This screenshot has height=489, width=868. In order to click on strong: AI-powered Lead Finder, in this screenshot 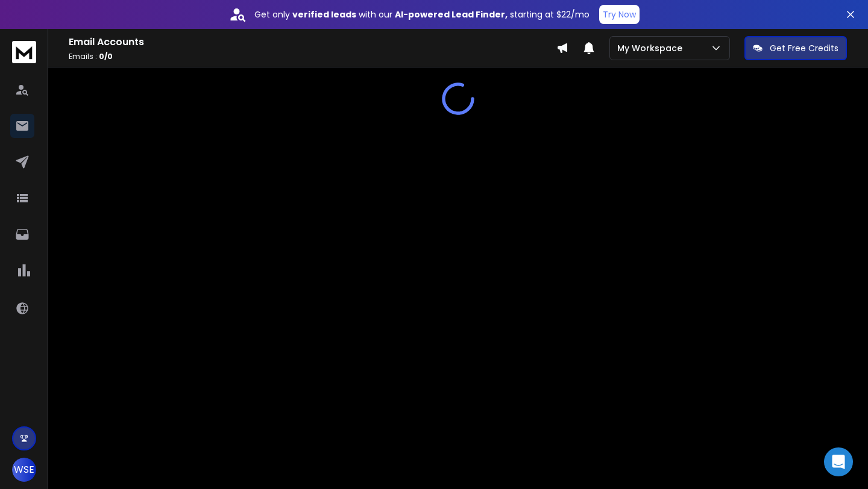, I will do `click(451, 15)`.